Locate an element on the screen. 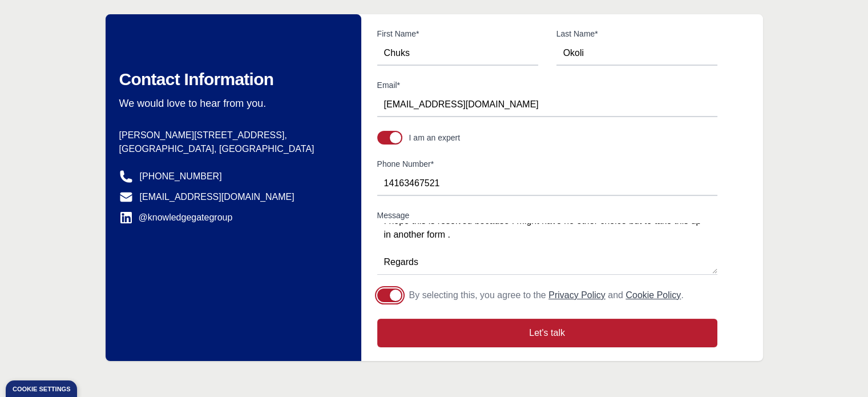  a: @knowledgegategroup is located at coordinates (176, 218).